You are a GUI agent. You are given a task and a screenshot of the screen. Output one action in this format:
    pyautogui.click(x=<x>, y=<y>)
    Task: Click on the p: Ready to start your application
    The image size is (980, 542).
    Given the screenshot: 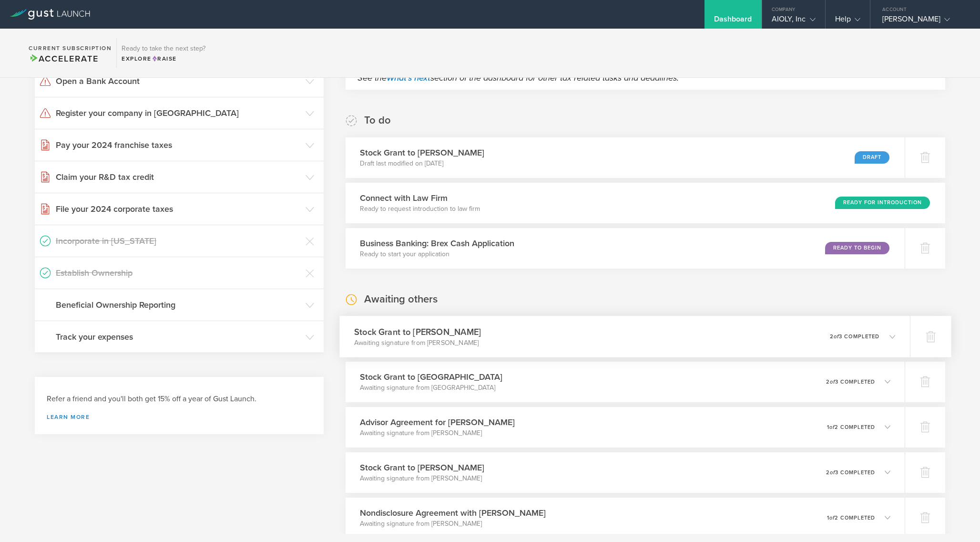 What is the action you would take?
    pyautogui.click(x=437, y=254)
    